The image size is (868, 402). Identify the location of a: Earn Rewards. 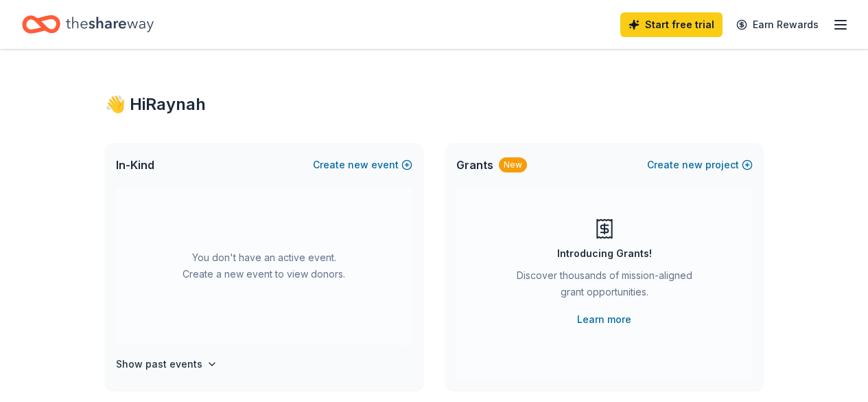
(777, 25).